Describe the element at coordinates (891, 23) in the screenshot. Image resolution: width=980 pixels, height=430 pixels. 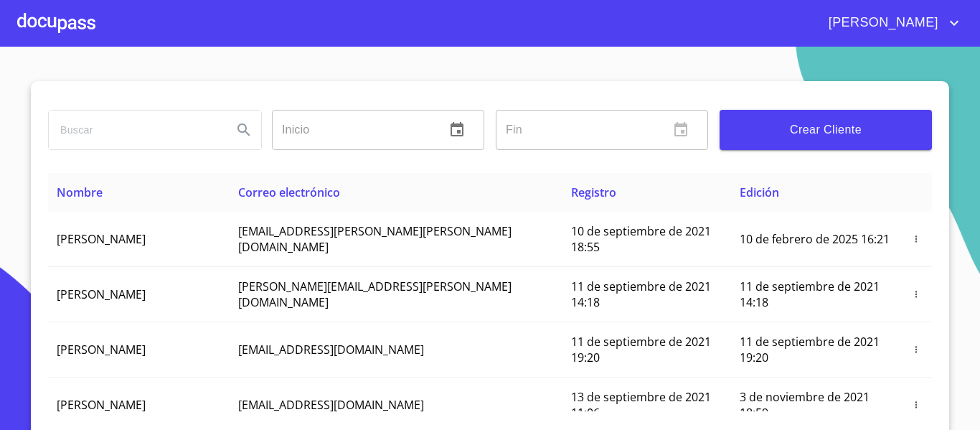
I see `button: account of current user` at that location.